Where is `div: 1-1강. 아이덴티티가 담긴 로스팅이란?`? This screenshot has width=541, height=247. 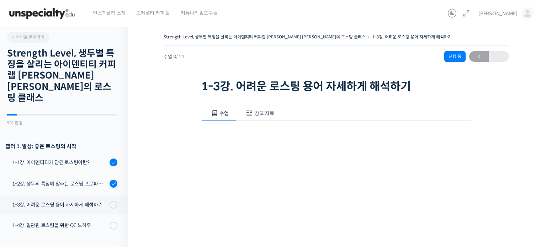 div: 1-1강. 아이덴티티가 담긴 로스팅이란? is located at coordinates (60, 162).